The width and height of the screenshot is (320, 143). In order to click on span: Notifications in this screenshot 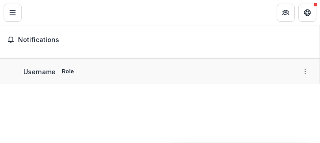, I will do `click(165, 40)`.